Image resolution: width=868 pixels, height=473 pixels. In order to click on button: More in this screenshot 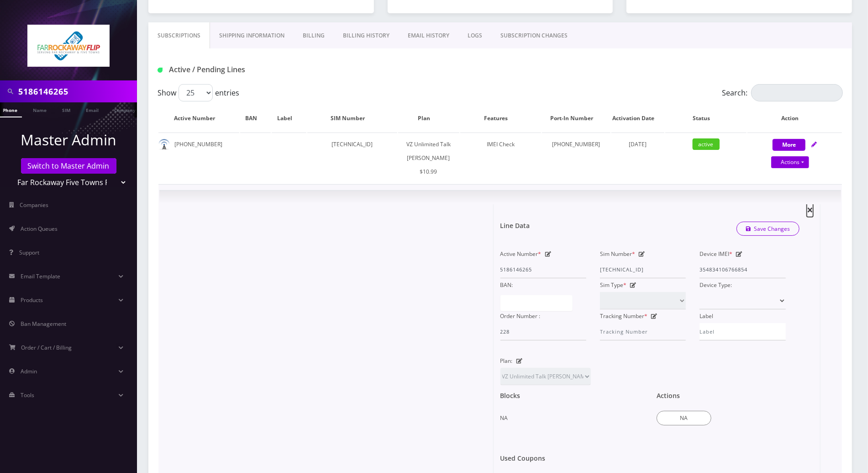, I will do `click(789, 145)`.